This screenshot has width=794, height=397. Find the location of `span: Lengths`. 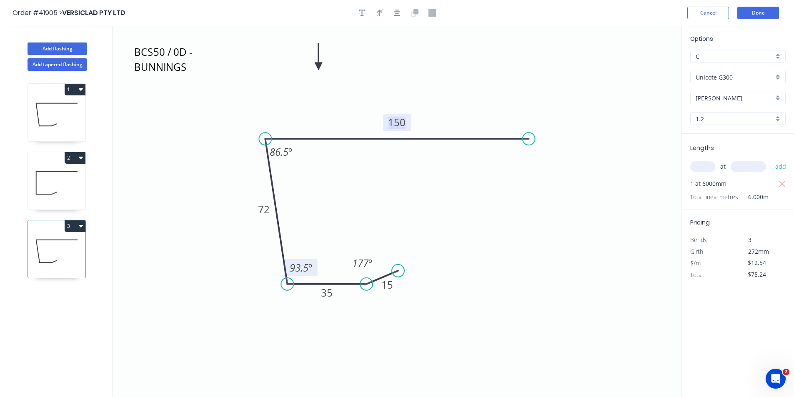

span: Lengths is located at coordinates (702, 148).